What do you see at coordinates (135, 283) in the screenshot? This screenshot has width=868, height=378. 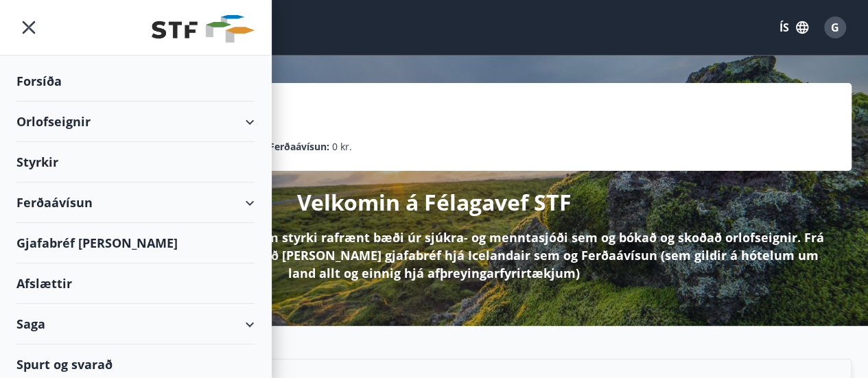 I see `div: Afslættir` at bounding box center [135, 283].